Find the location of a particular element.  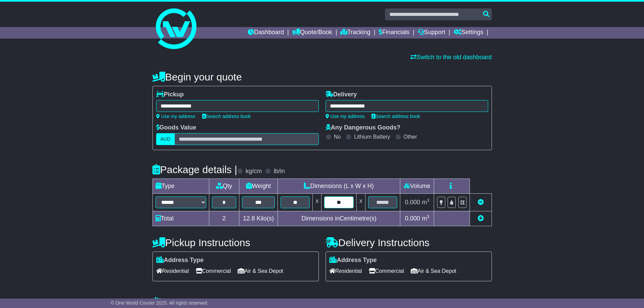

td: Kilo(s) is located at coordinates (258, 219).